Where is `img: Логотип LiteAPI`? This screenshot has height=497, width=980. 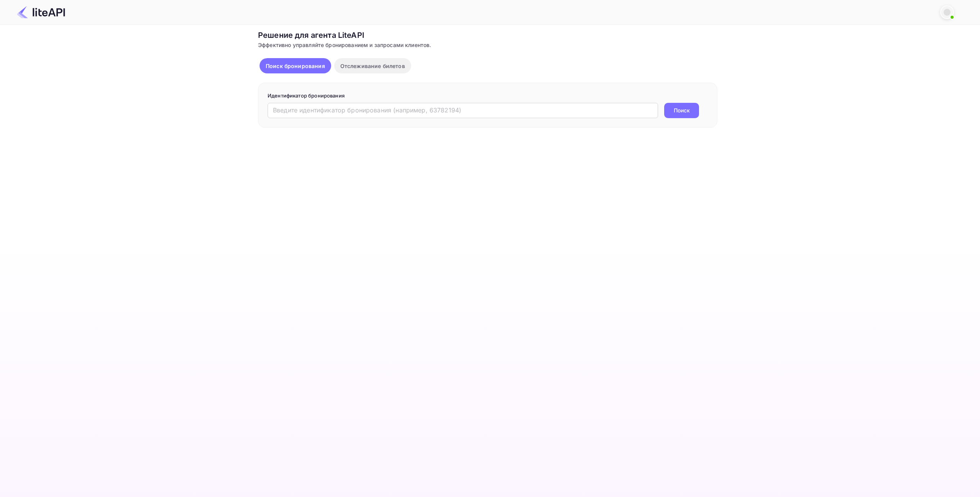
img: Логотип LiteAPI is located at coordinates (41, 12).